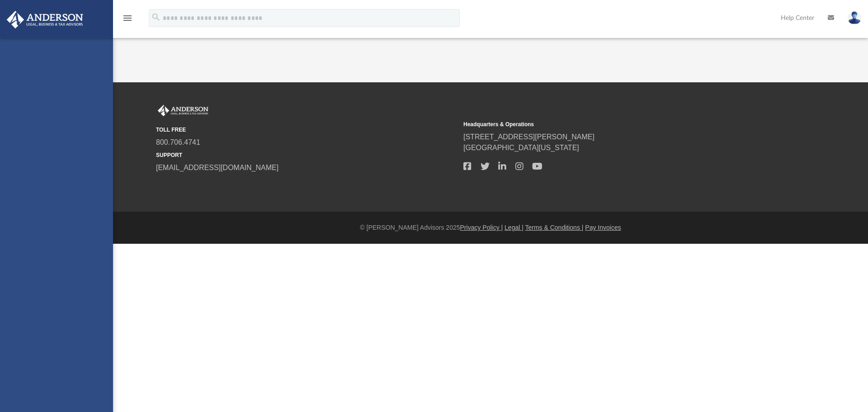 Image resolution: width=868 pixels, height=412 pixels. Describe the element at coordinates (614, 125) in the screenshot. I see `small: Headquarters & Operations` at that location.